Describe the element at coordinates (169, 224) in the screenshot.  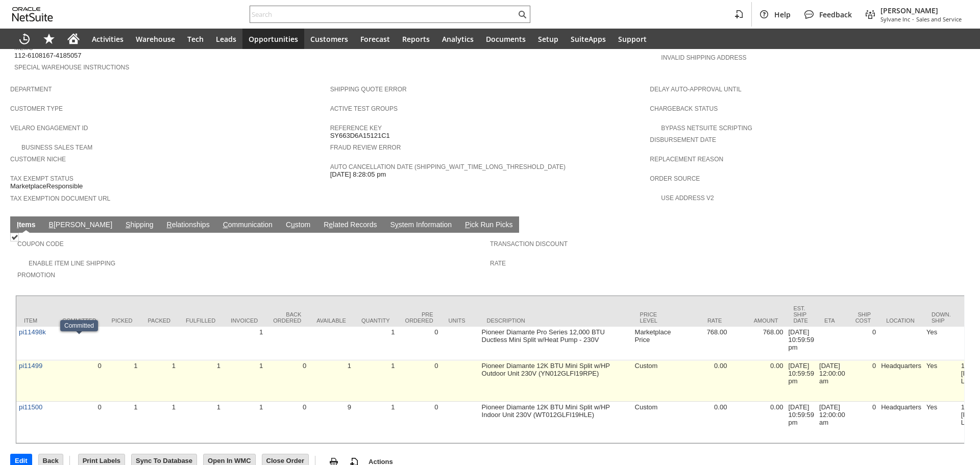
I see `span: R` at that location.